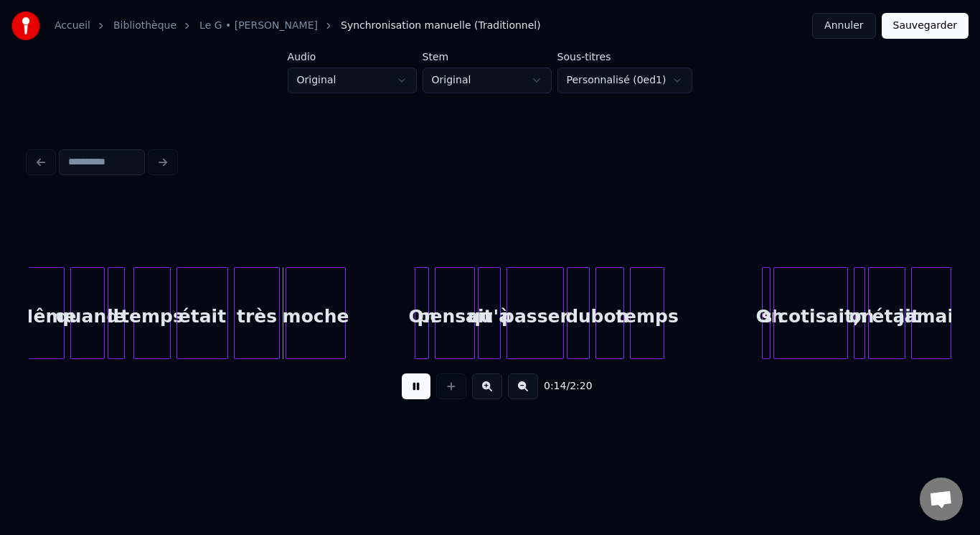 The height and width of the screenshot is (535, 980). Describe the element at coordinates (942, 499) in the screenshot. I see `a: Ouvrir le chat` at that location.